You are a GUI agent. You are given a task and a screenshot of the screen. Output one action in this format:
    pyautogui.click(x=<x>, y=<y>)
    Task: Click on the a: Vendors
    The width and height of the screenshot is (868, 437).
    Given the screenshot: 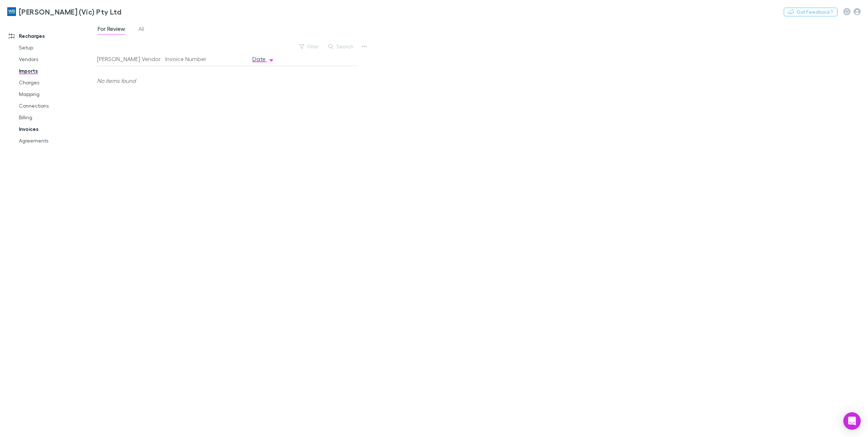 What is the action you would take?
    pyautogui.click(x=57, y=60)
    